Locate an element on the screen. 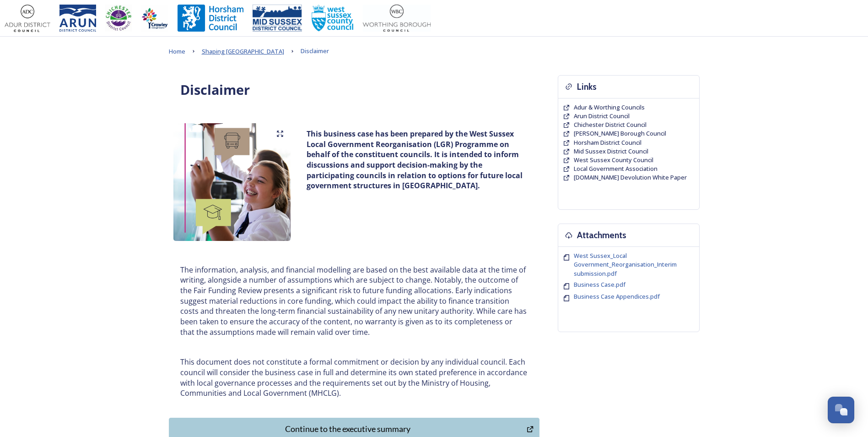 This screenshot has height=437, width=868. img: WSCCPos-Spot-25mm.jpg is located at coordinates (333, 18).